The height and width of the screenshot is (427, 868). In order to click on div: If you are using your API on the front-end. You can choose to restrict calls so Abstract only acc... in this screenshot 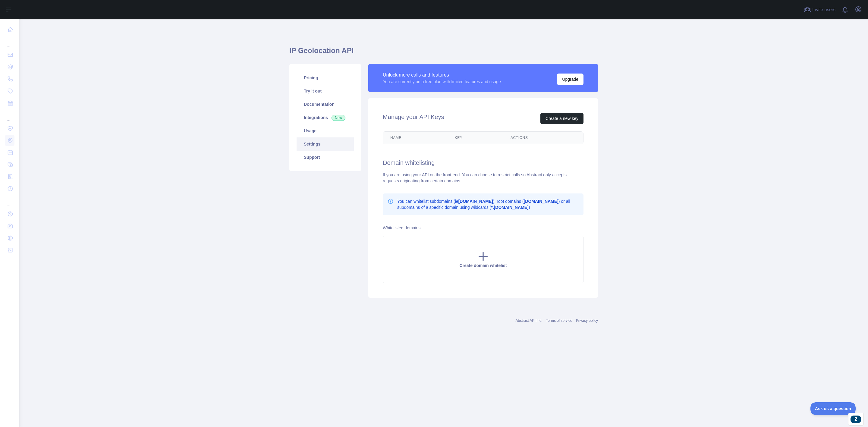, I will do `click(484, 178)`.